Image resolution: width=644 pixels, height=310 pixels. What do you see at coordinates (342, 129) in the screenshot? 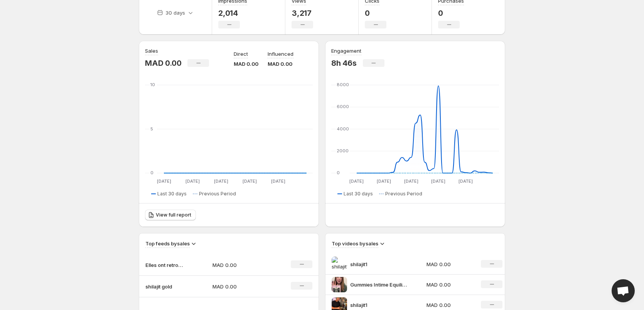
I see `text: 4000` at bounding box center [342, 129].